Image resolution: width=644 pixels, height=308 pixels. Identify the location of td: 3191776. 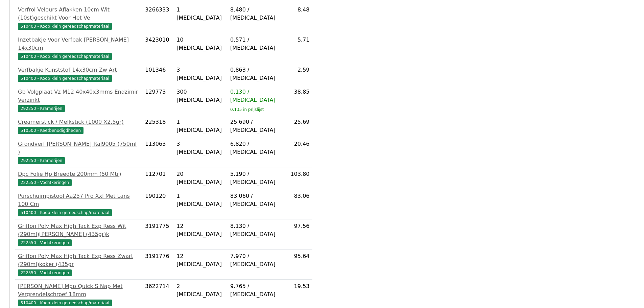
(158, 264).